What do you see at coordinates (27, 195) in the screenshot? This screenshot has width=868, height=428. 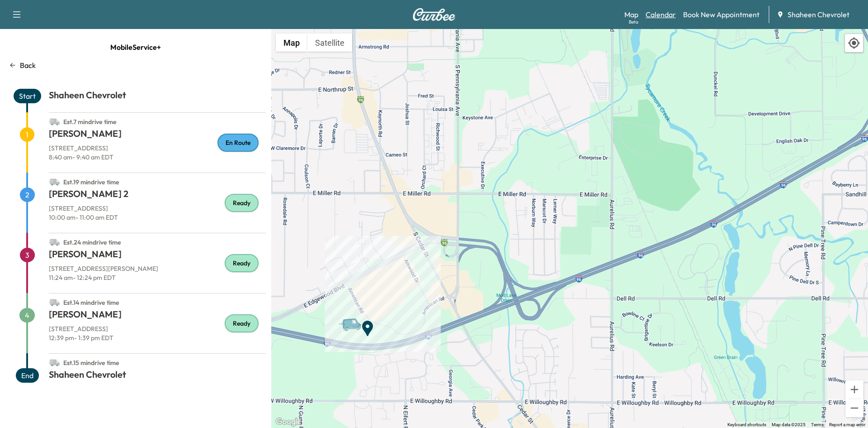 I see `span: 2` at bounding box center [27, 195].